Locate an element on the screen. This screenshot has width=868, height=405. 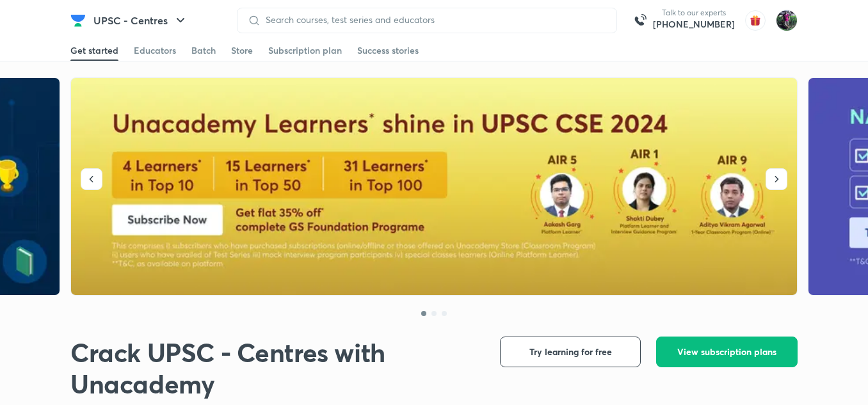
h1: Crack UPSC - Centres with Unacademy is located at coordinates (275, 368).